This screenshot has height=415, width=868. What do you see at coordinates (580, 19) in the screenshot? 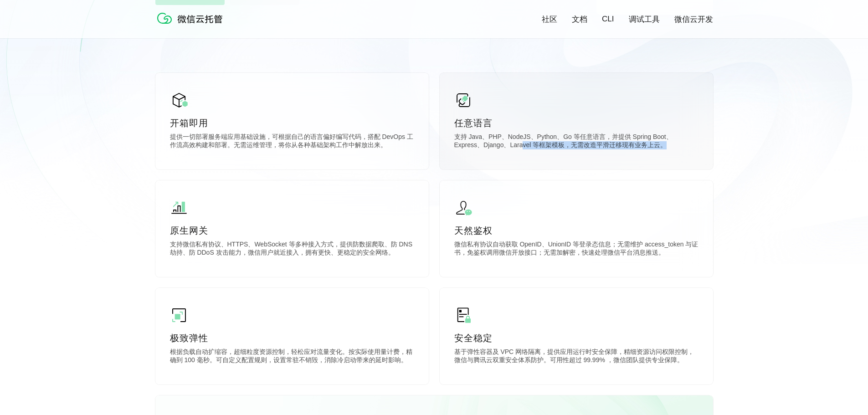
I see `a: 文档` at bounding box center [580, 19].